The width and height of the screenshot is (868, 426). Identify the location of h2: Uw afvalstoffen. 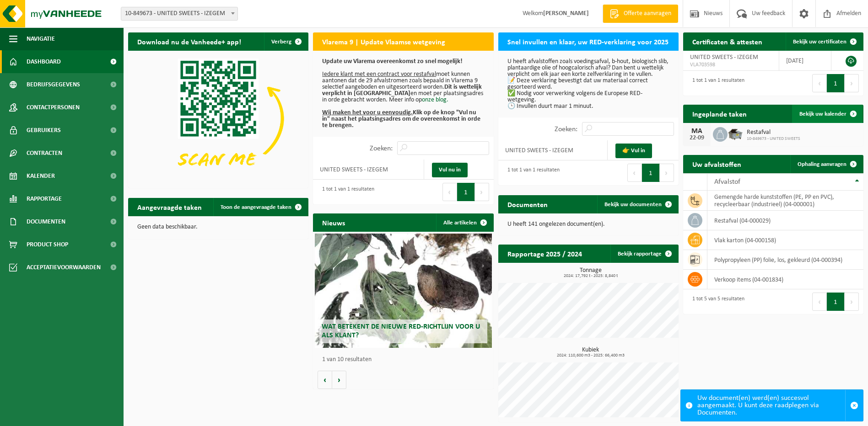
(716, 164).